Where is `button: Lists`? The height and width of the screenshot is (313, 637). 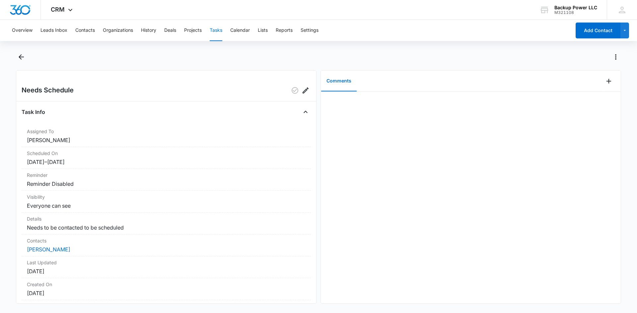 button: Lists is located at coordinates (263, 31).